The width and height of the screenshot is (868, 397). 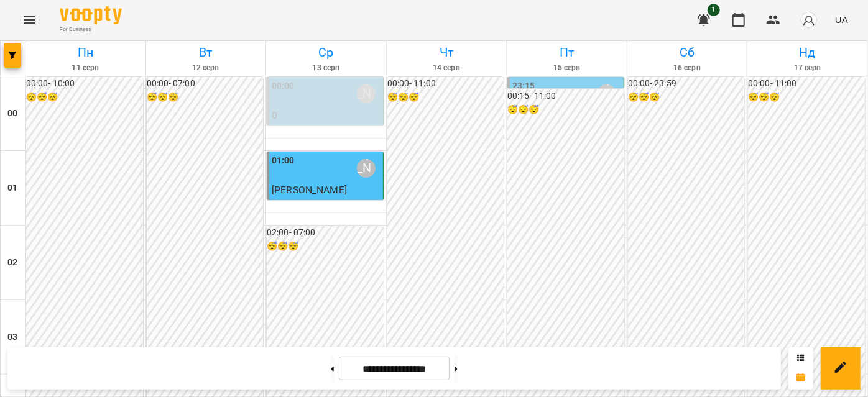 What do you see at coordinates (85, 68) in the screenshot?
I see `h6: 11 серп` at bounding box center [85, 68].